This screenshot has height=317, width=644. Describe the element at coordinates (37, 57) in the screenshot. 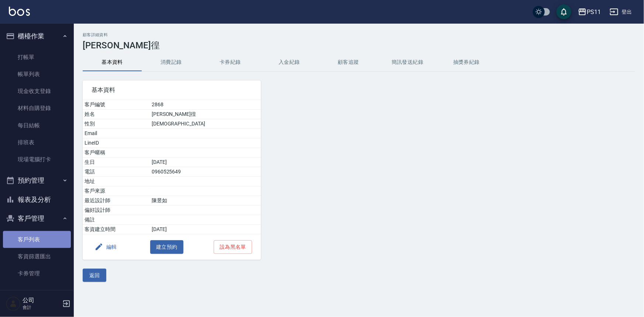

I see `a: 打帳單` at that location.